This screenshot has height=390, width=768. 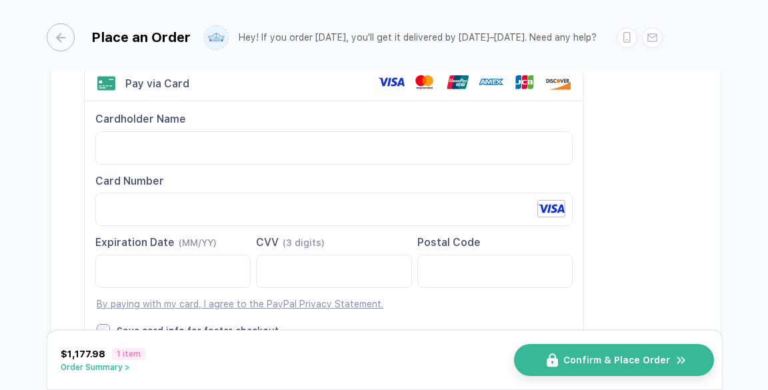 I want to click on span: (3 digits), so click(x=303, y=243).